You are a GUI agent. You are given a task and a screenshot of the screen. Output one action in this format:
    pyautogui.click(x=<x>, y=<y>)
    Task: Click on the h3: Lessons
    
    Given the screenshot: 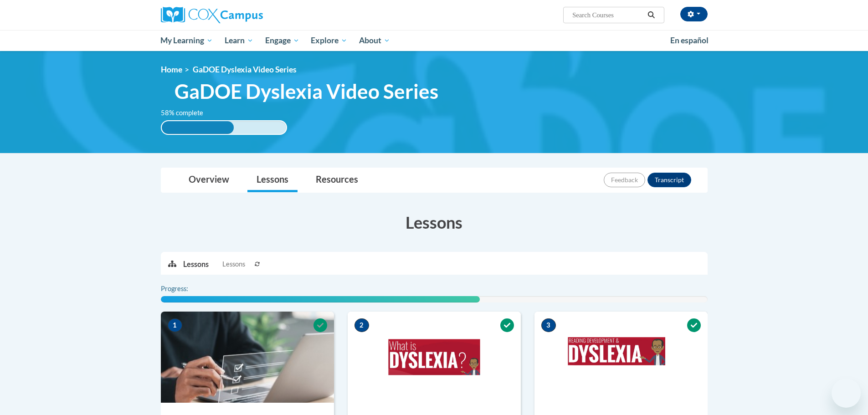 What is the action you would take?
    pyautogui.click(x=434, y=222)
    